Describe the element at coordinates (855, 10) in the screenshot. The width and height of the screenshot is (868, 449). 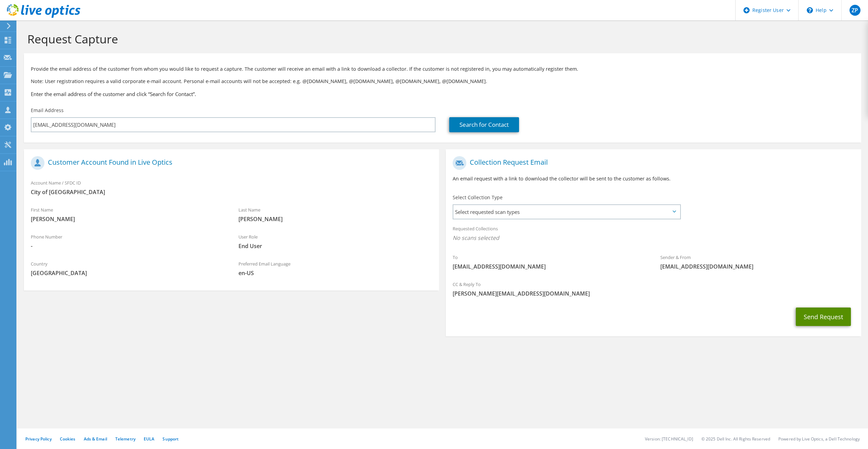
I see `span: ZP` at that location.